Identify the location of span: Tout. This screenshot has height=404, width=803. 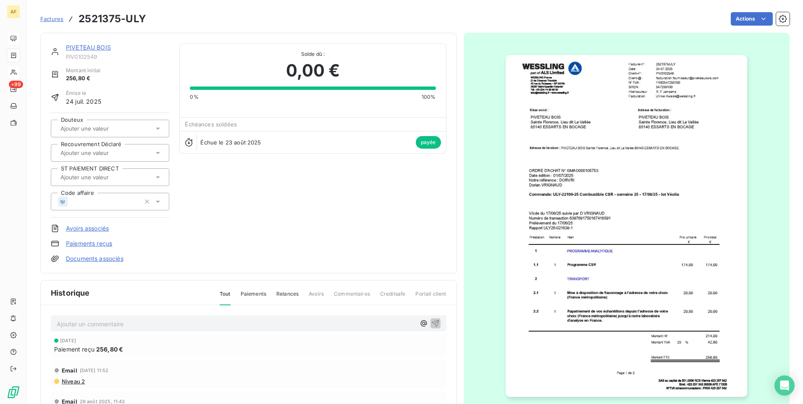
(225, 298).